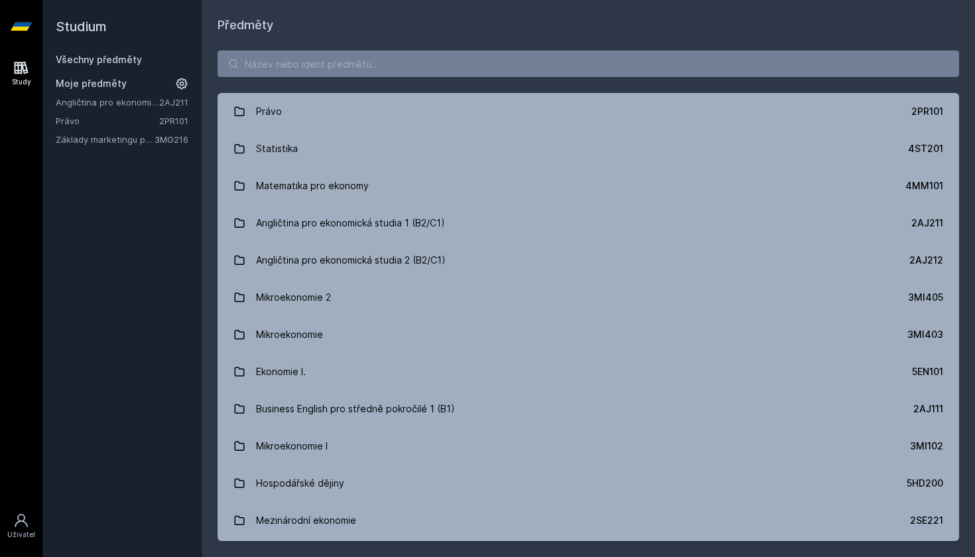  Describe the element at coordinates (107, 102) in the screenshot. I see `a: Angličtina pro ekonomická studia 1 (B2/C1)` at that location.